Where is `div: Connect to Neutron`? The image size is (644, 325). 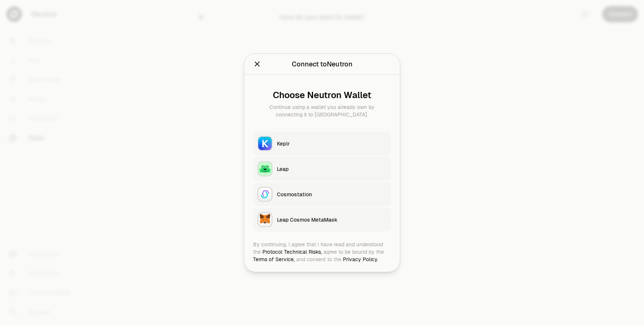 div: Connect to Neutron is located at coordinates (322, 64).